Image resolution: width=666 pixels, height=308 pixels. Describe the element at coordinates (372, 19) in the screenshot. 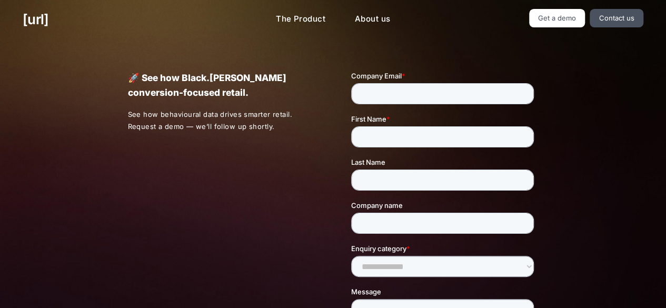

I see `a: About us` at that location.